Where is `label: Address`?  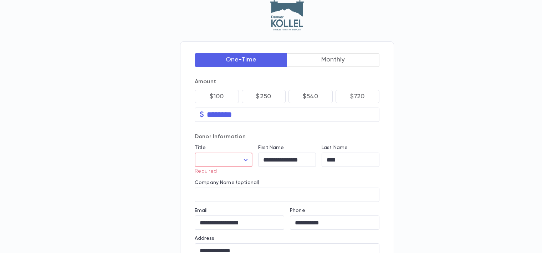 label: Address is located at coordinates (204, 238).